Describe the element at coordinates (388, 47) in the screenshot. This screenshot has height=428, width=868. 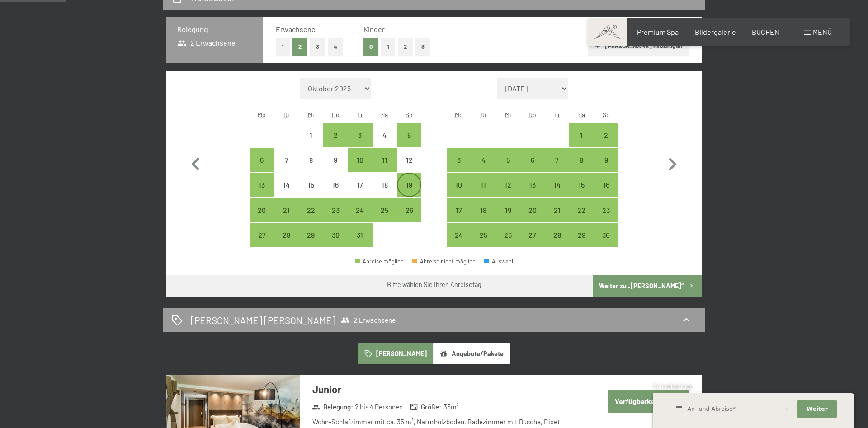
I see `button: 1` at that location.